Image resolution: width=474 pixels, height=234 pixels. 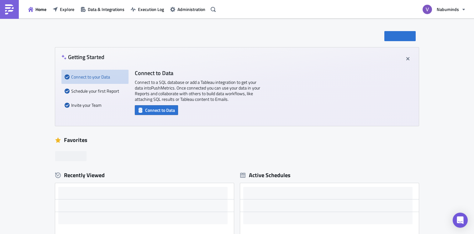 What do you see at coordinates (147, 9) in the screenshot?
I see `button: Execution Log` at bounding box center [147, 9].